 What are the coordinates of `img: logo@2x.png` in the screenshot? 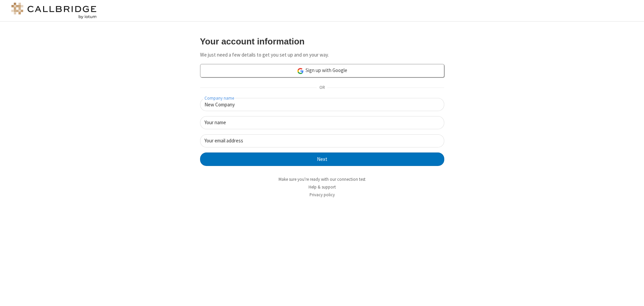 It's located at (54, 11).